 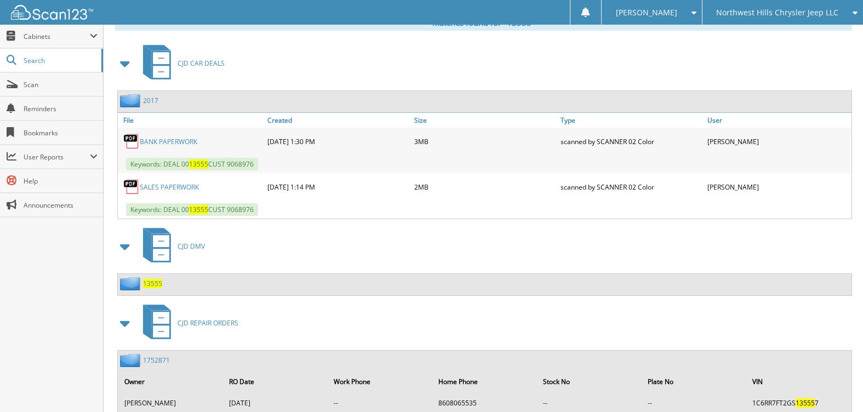 What do you see at coordinates (201, 63) in the screenshot?
I see `span: CJD CAR DEALS` at bounding box center [201, 63].